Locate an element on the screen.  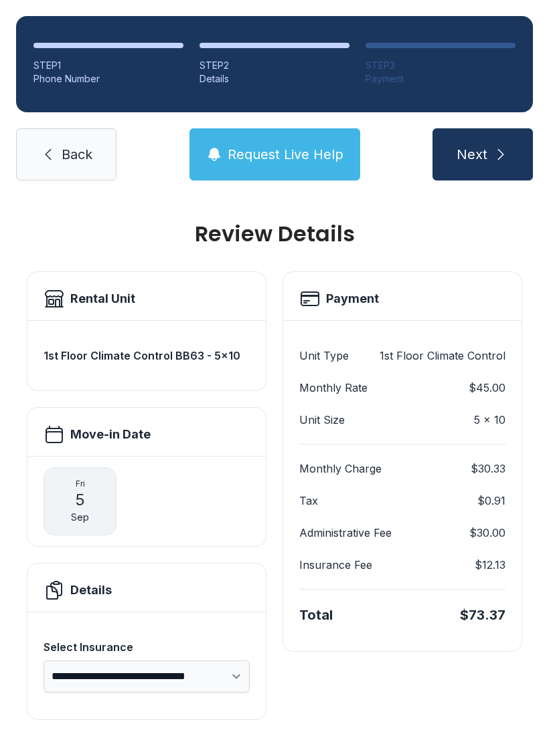
span: Next is located at coordinates (472, 154).